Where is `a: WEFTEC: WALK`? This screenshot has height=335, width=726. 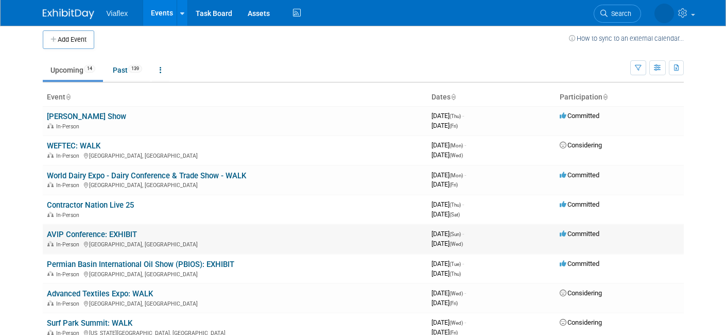
a: WEFTEC: WALK is located at coordinates (74, 146).